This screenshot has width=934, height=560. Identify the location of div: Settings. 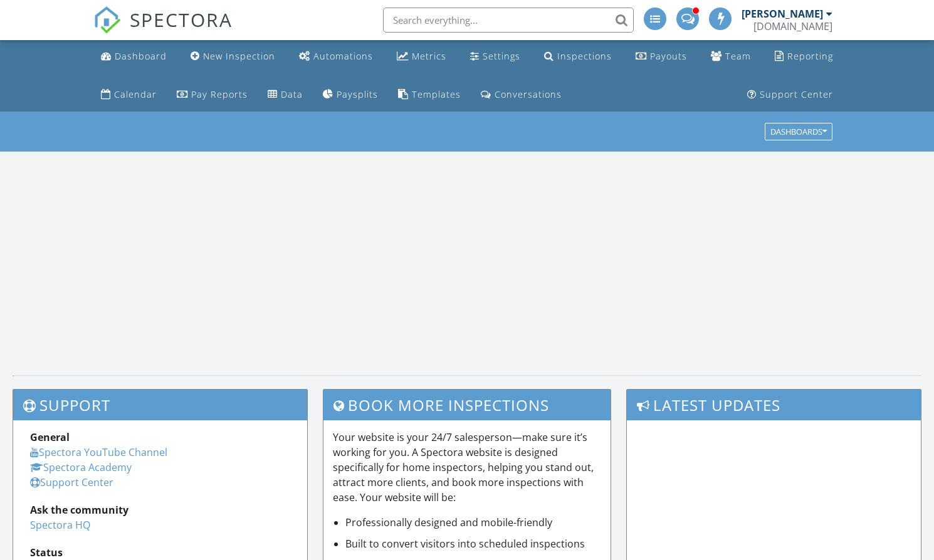
(501, 56).